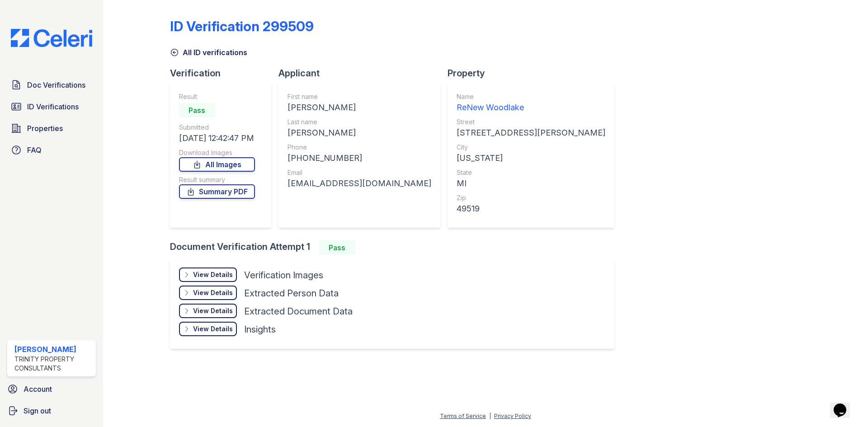 This screenshot has width=868, height=427. What do you see at coordinates (363, 73) in the screenshot?
I see `div: Applicant` at bounding box center [363, 73].